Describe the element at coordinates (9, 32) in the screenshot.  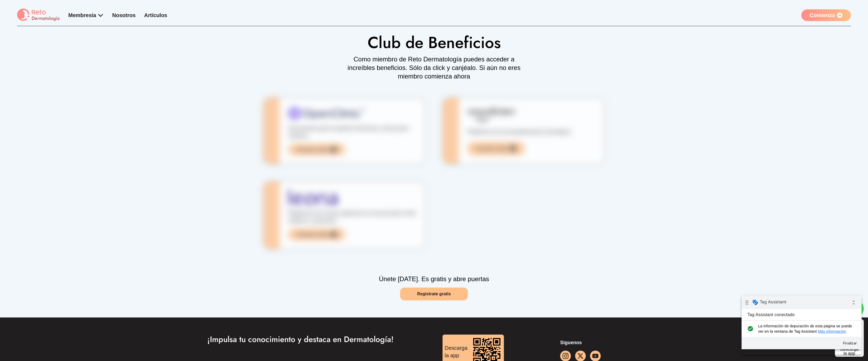
I see `i: check_circle` at that location.